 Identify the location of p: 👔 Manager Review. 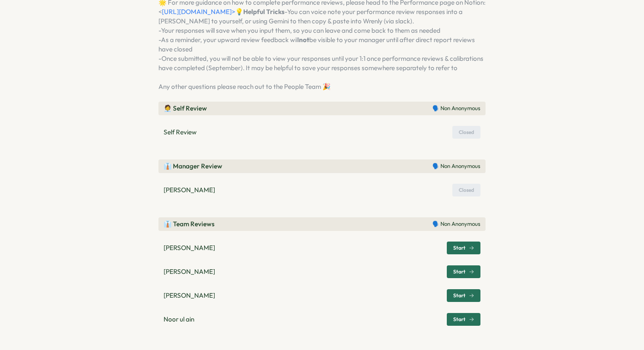
(193, 166).